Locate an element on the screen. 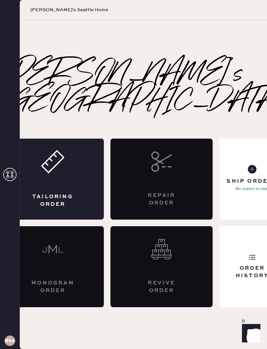  h3: BSA is located at coordinates (10, 341).